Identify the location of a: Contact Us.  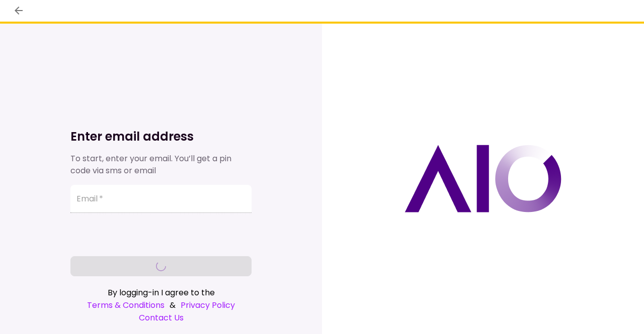
(161, 318).